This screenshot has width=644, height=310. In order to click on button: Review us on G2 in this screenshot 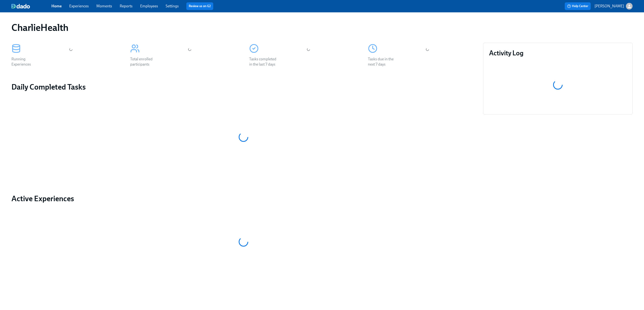, I will do `click(199, 6)`.